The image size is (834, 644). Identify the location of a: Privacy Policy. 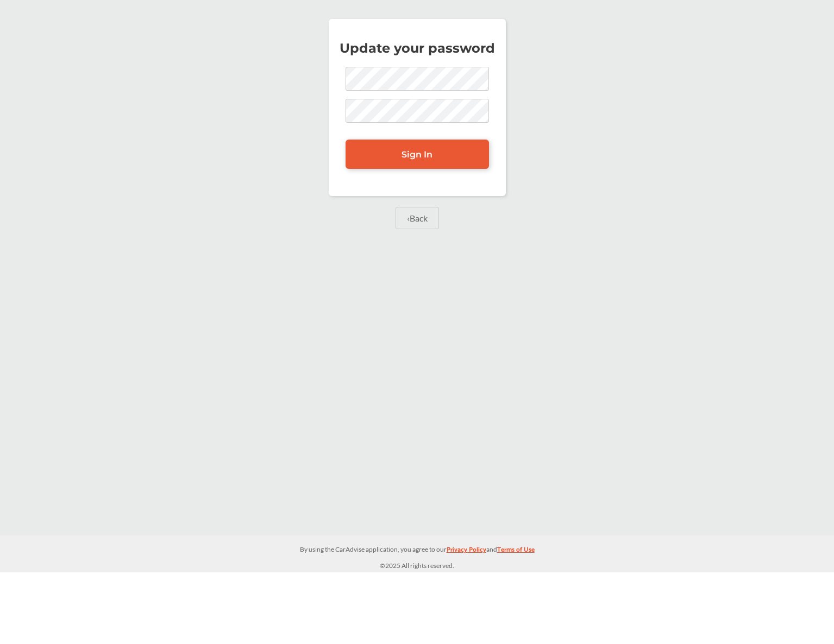
(466, 552).